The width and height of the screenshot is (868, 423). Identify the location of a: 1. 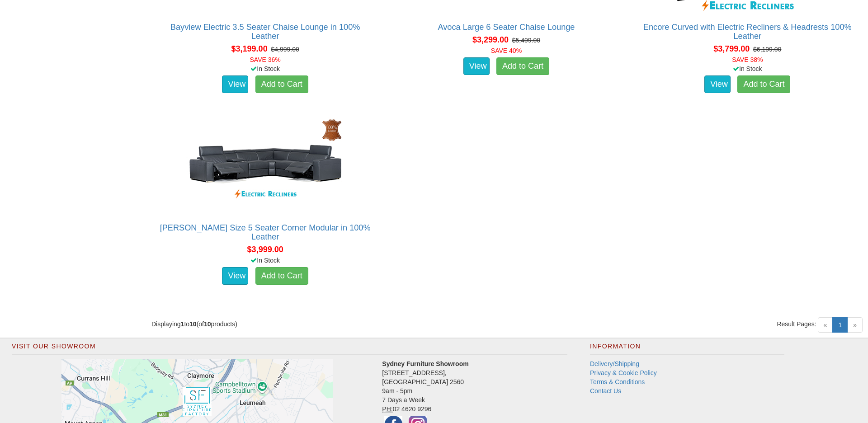
(840, 325).